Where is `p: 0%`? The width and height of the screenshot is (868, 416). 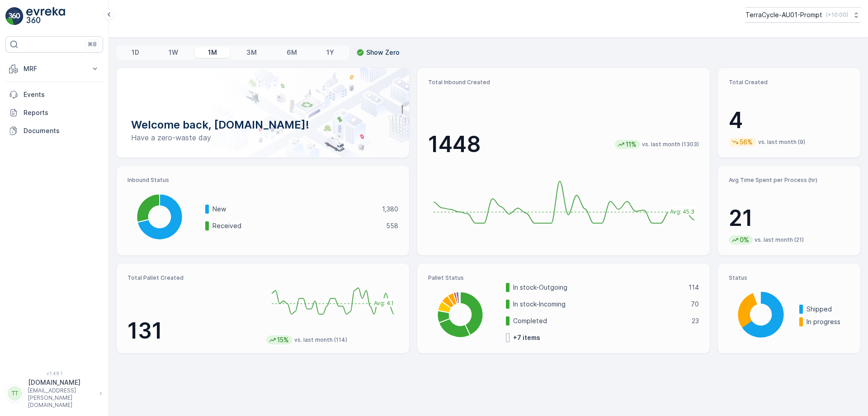
p: 0% is located at coordinates (744, 240).